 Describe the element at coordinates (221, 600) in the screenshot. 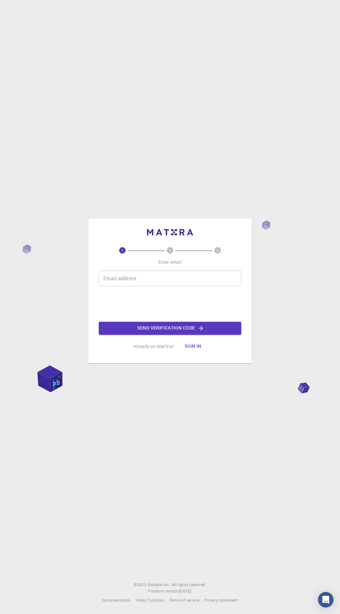

I see `span: Privacy statement` at that location.